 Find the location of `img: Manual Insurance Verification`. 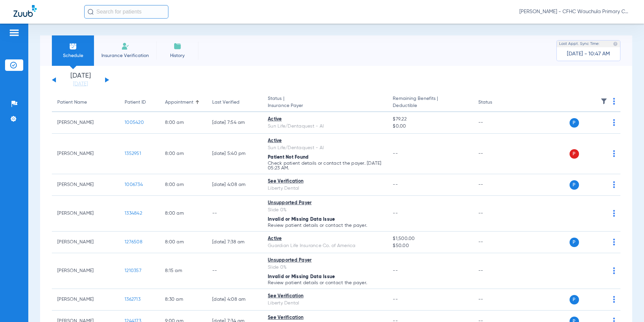

img: Manual Insurance Verification is located at coordinates (125, 46).